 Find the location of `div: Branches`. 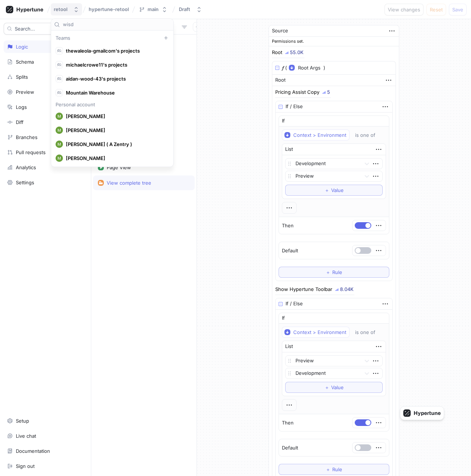

div: Branches is located at coordinates (26, 137).